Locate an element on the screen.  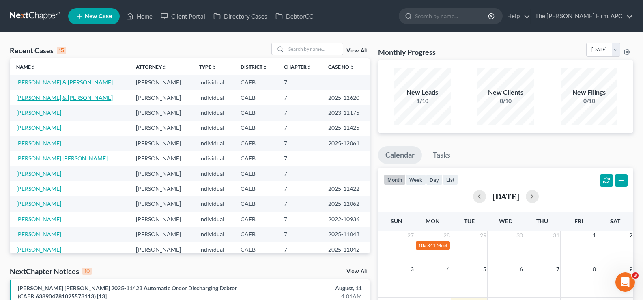
div: New Clients is located at coordinates (506, 92).